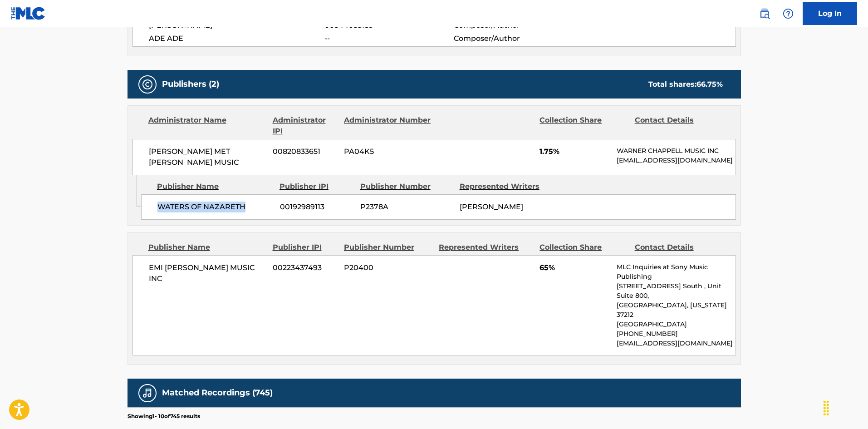  What do you see at coordinates (765, 13) in the screenshot?
I see `img: search` at bounding box center [765, 13].